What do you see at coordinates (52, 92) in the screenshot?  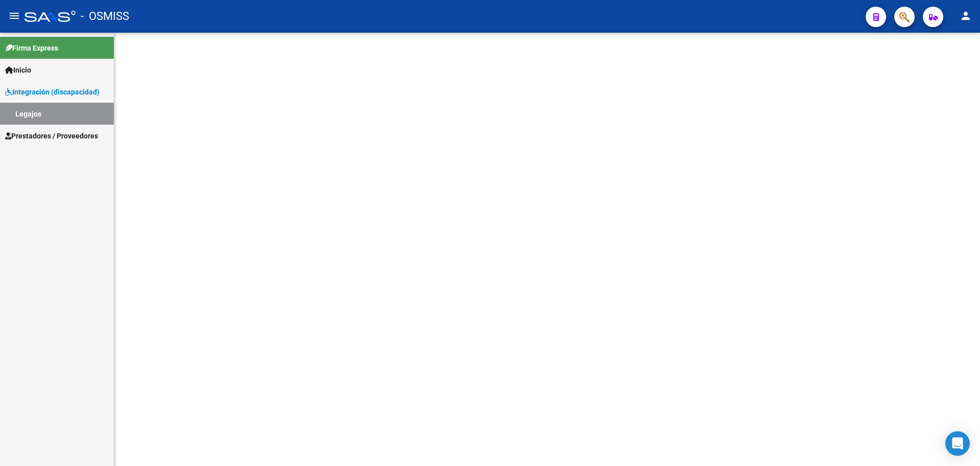 I see `span: Integración (discapacidad)` at bounding box center [52, 92].